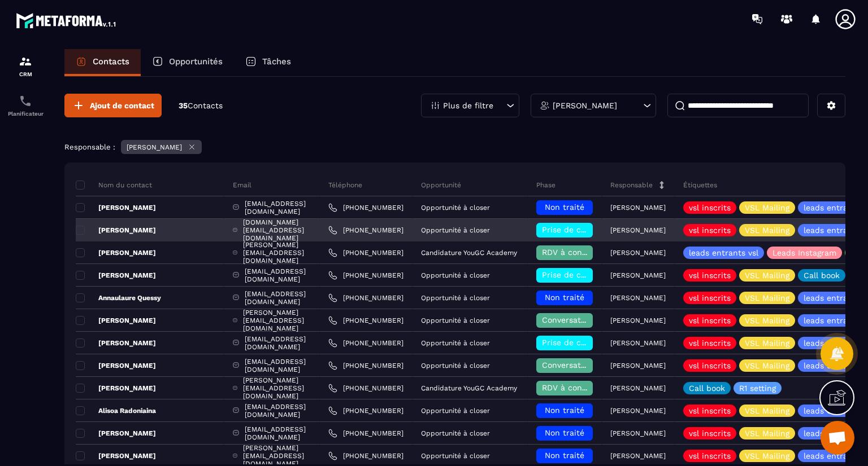 This screenshot has width=868, height=466. I want to click on p: Opportunités, so click(195, 62).